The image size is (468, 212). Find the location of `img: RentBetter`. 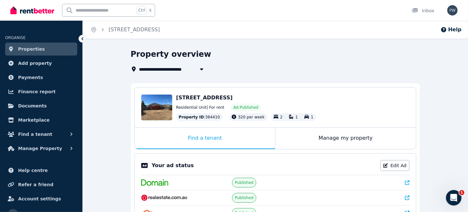

img: RentBetter is located at coordinates (32, 10).